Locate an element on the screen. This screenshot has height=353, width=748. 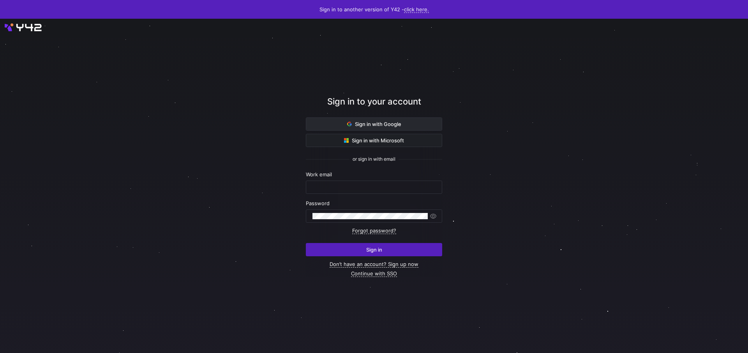
button: Sign in with Microsoft is located at coordinates (374, 140).